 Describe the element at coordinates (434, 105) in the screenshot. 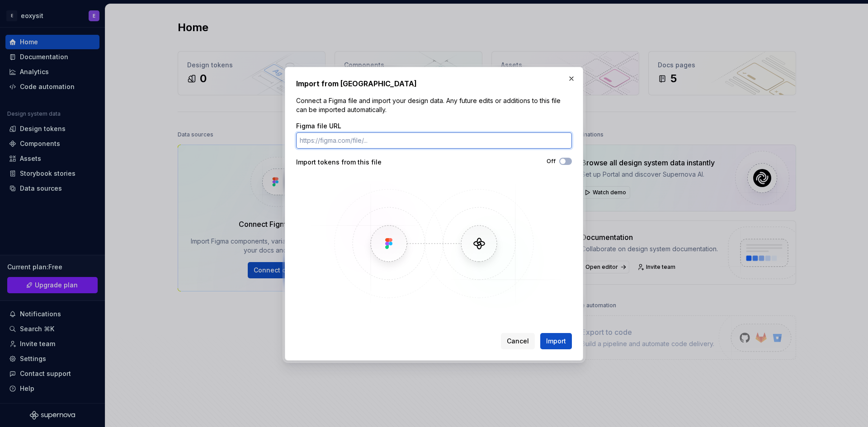

I see `p: Connect a Figma file and import your design data. Any future edits or additions to this file can ...` at that location.